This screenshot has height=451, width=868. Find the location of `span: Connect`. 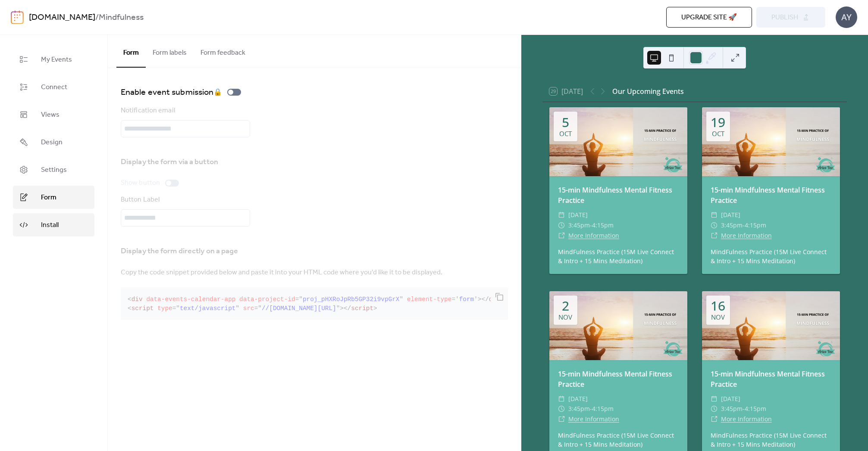

span: Connect is located at coordinates (54, 87).